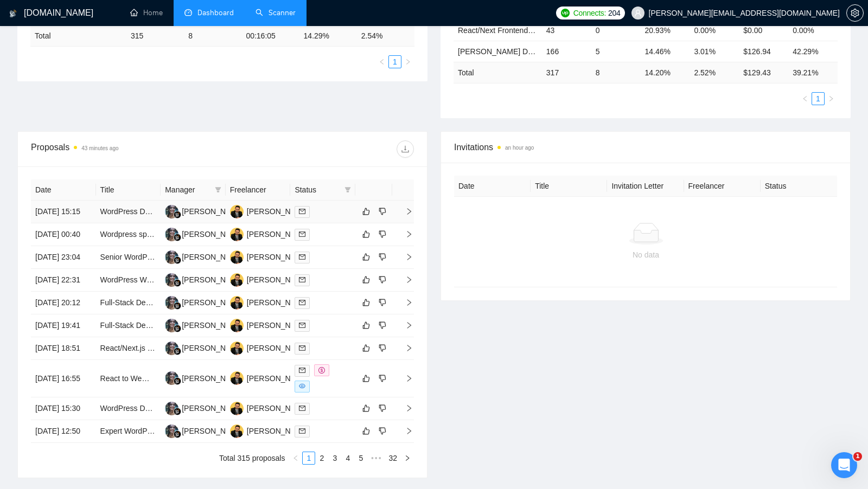 This screenshot has width=868, height=489. What do you see at coordinates (252, 458) in the screenshot?
I see `li: Total 315 proposals` at bounding box center [252, 458].